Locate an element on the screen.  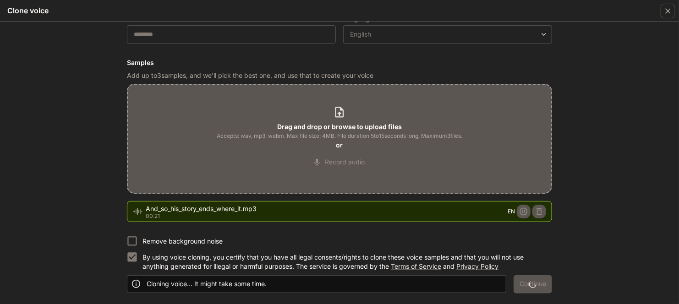
a: Privacy Policy is located at coordinates (477, 266).